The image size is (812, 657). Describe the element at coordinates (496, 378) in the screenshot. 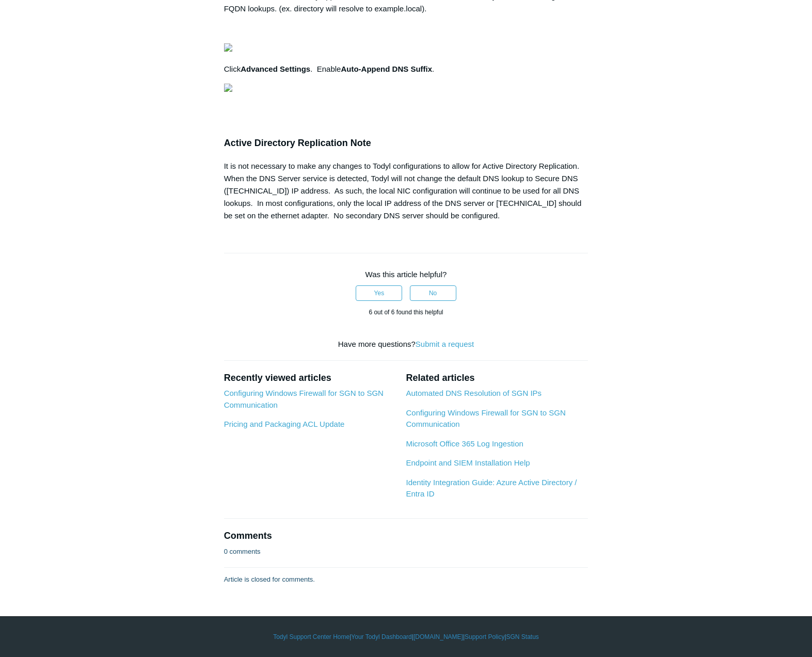

I see `h2: Related articles` at that location.